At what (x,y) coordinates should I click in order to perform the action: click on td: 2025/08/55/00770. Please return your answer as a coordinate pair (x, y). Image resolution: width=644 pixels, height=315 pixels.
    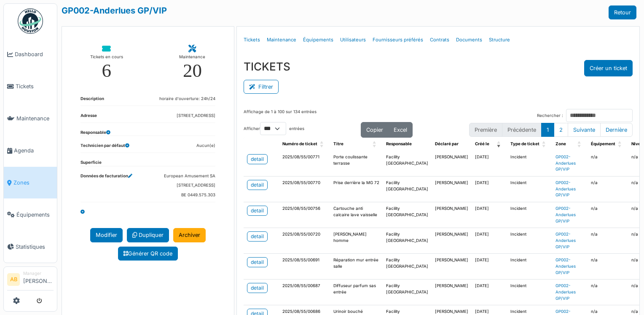
    Looking at the image, I should click on (304, 189).